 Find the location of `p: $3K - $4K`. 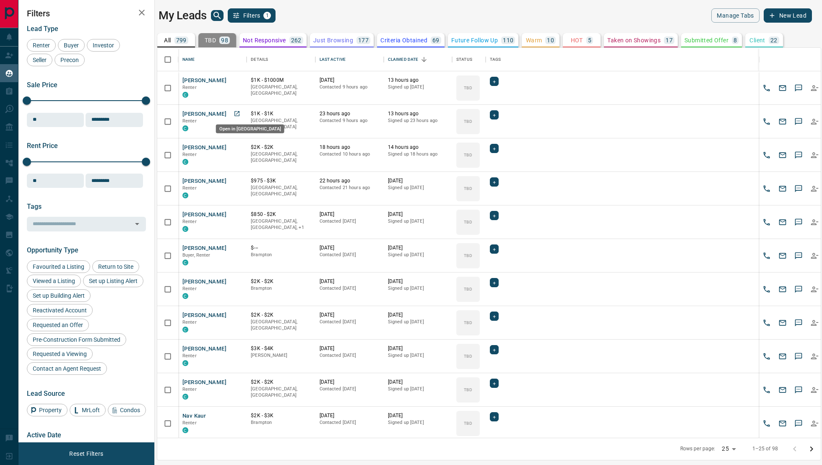

p: $3K - $4K is located at coordinates (281, 348).